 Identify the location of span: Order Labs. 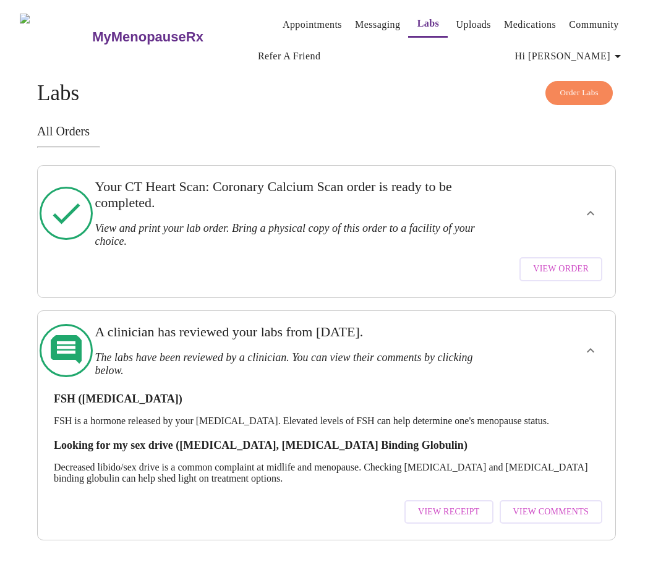
(579, 93).